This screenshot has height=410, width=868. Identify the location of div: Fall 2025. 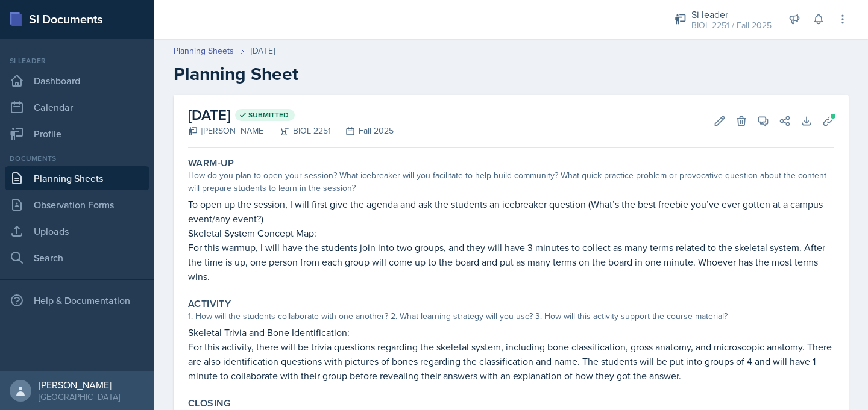
(362, 130).